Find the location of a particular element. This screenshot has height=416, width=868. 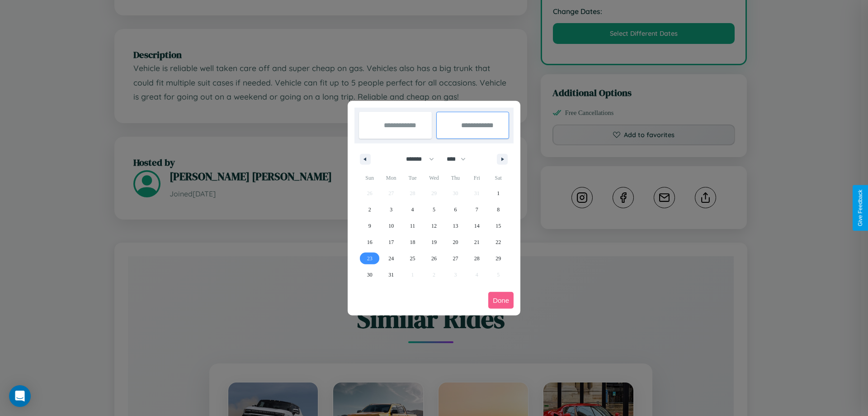

button: 14 is located at coordinates (476, 226).